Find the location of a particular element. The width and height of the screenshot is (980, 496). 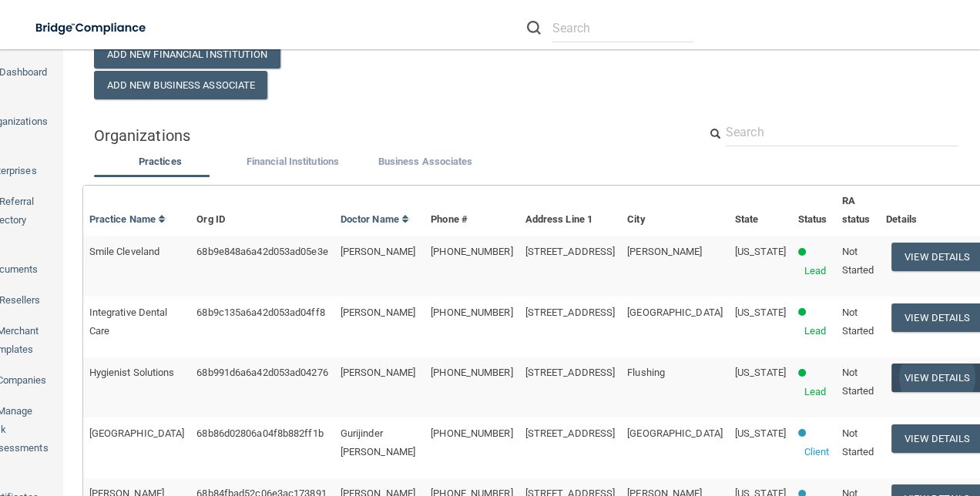

span: 68b9e848a6a42d053ad05e3e is located at coordinates (262, 251).